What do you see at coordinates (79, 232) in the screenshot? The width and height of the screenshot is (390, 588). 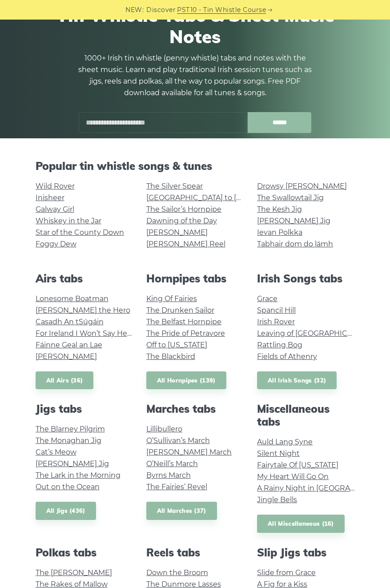 I see `a: Star of the County Down` at bounding box center [79, 232].